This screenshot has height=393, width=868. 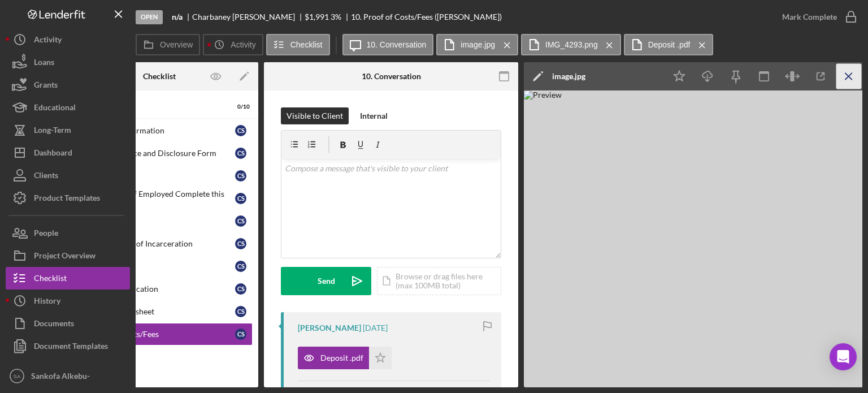 What do you see at coordinates (68, 198) in the screenshot?
I see `button: Product Templates` at bounding box center [68, 198].